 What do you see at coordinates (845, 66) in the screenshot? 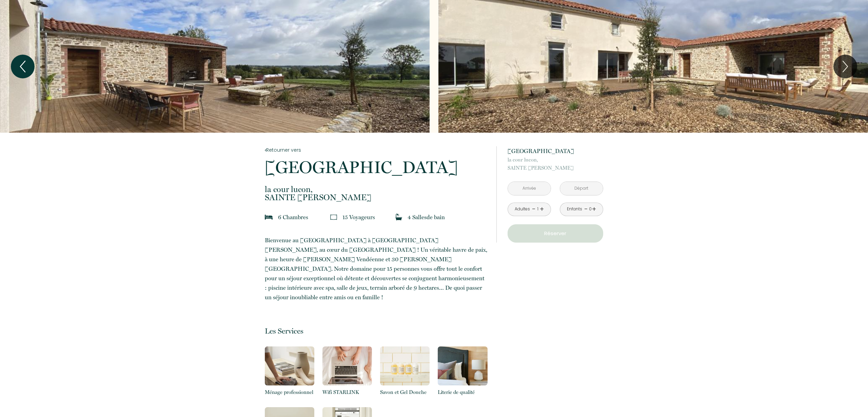
I see `button: Next` at bounding box center [845, 66].